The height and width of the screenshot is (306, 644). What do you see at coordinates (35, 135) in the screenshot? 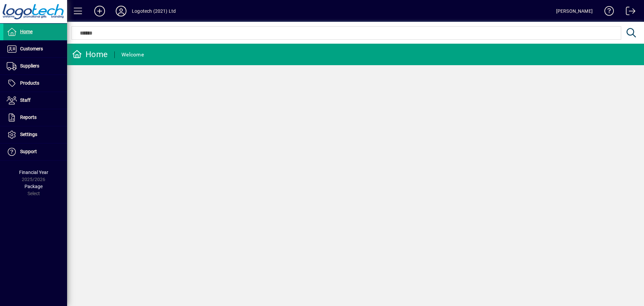
I see `a: Settings` at bounding box center [35, 135].